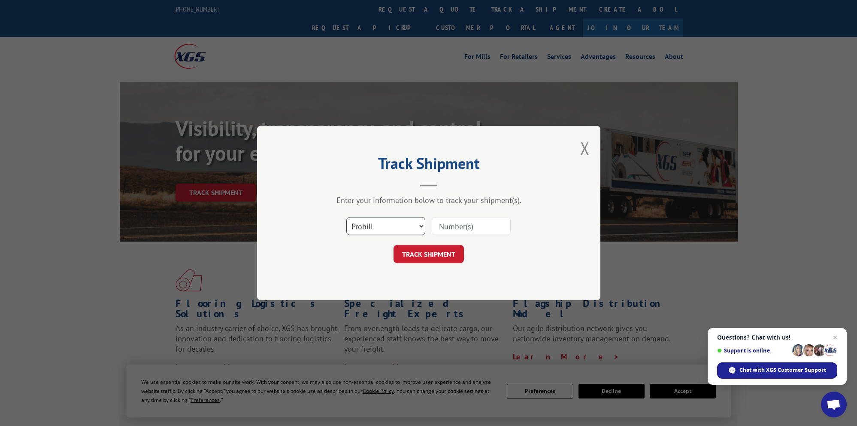  I want to click on span: Questions? Chat with us!, so click(778, 337).